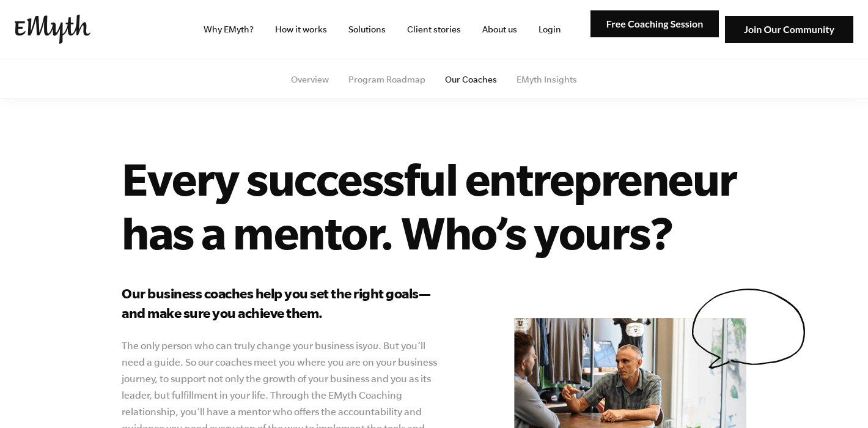 This screenshot has height=428, width=868. What do you see at coordinates (310, 79) in the screenshot?
I see `a: Overview` at bounding box center [310, 79].